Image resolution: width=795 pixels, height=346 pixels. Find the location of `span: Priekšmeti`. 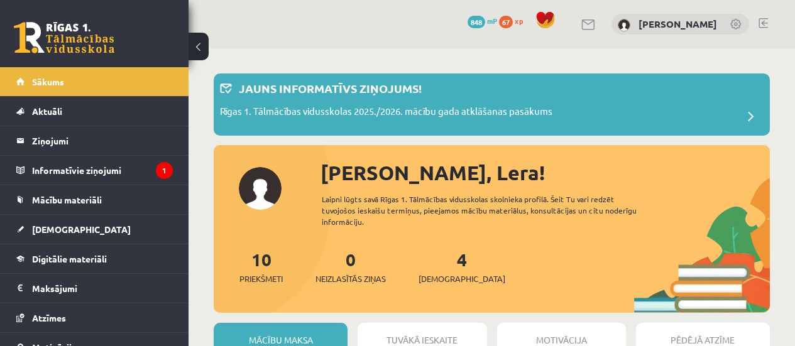

span: Priekšmeti is located at coordinates (261, 279).